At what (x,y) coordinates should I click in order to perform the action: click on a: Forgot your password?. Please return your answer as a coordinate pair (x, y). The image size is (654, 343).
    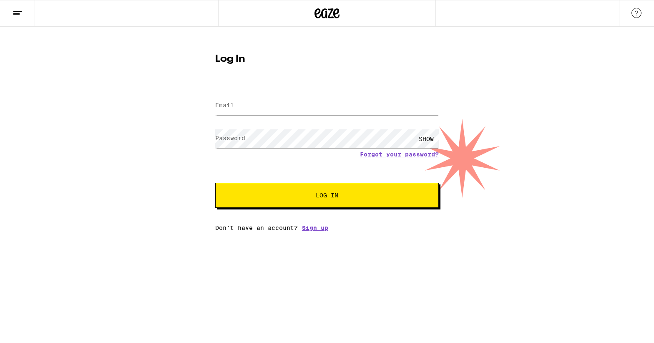
    Looking at the image, I should click on (399, 154).